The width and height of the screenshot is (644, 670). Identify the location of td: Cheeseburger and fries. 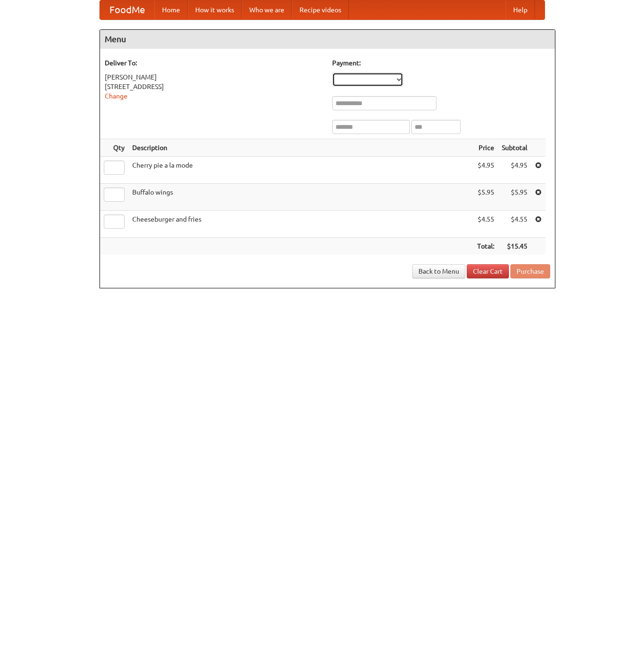
(300, 224).